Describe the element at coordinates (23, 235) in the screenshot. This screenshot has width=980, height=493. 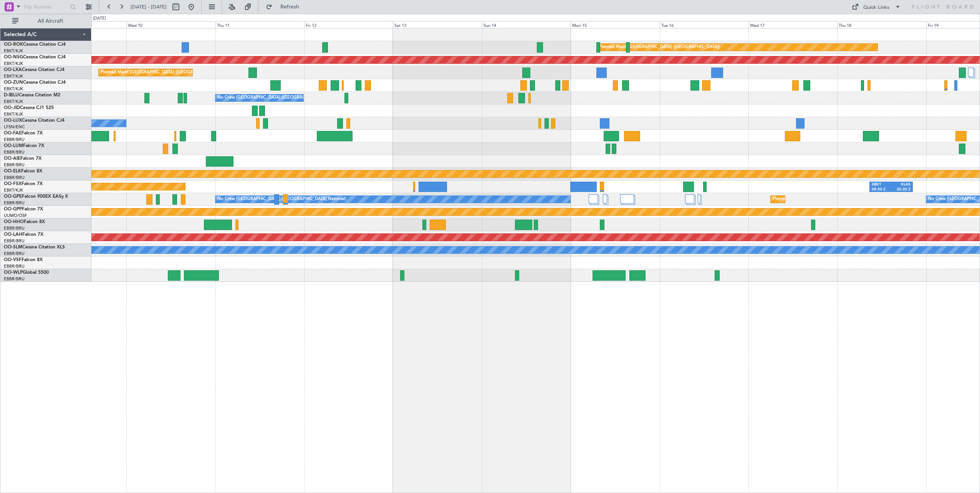
I see `a: OO-LAHFalcon 7X` at that location.